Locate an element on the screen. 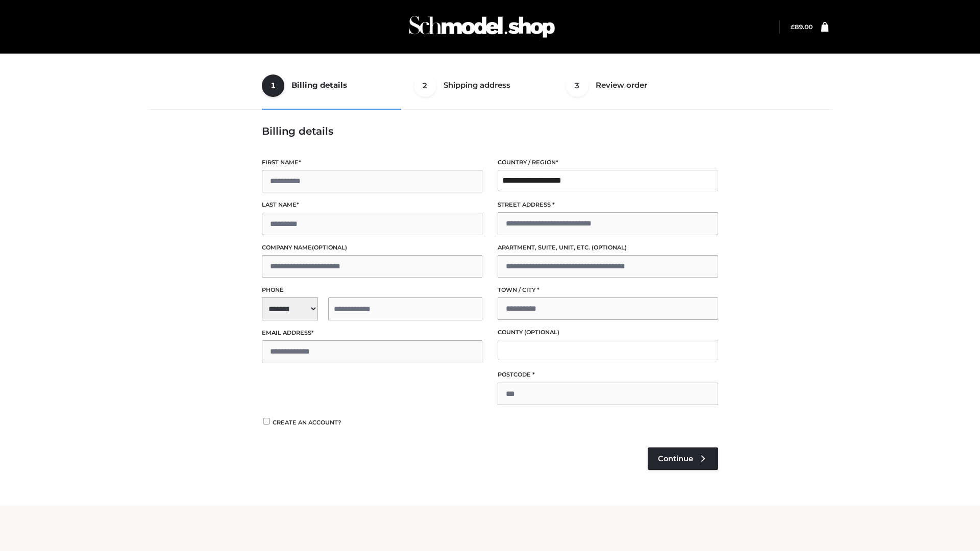 This screenshot has height=551, width=980. a: Continue is located at coordinates (682, 458).